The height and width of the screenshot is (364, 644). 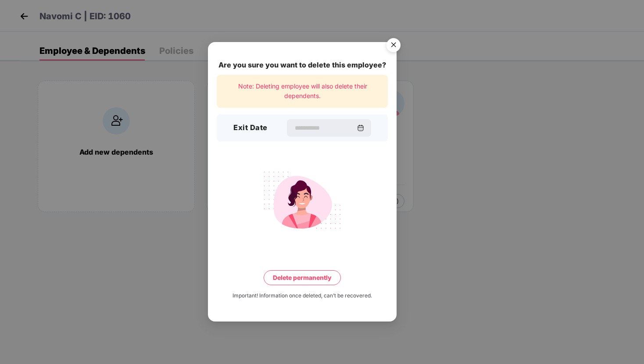 What do you see at coordinates (360, 128) in the screenshot?
I see `img: svg+xml;base64,PHN2ZyBpZD0iQ2FsZW5kYXItMzJ4MzIiIHhtbG5zPSJodHRwOi8vd3d3LnczLm9yZy8yMDAwL3N2ZyIgd2...` at bounding box center [360, 128].